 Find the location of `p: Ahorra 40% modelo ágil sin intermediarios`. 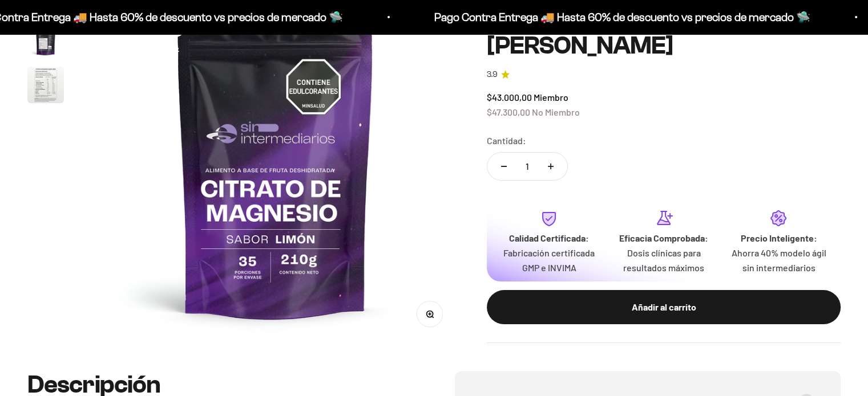

p: Ahorra 40% modelo ágil sin intermediarios is located at coordinates (778, 260).